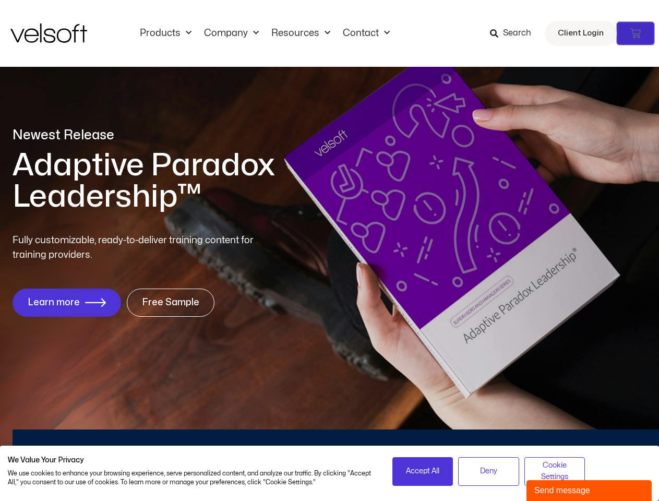 This screenshot has width=659, height=501. Describe the element at coordinates (488, 471) in the screenshot. I see `span: Deny` at that location.